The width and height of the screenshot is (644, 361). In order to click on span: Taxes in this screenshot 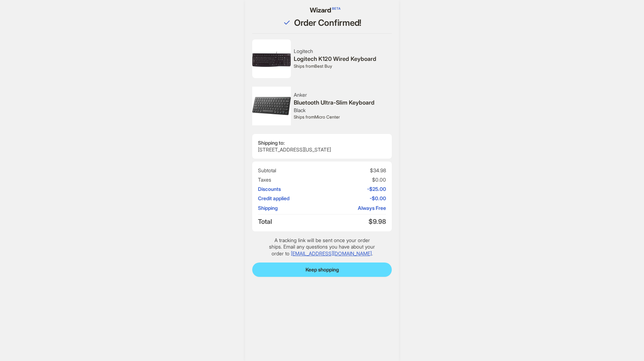, I will do `click(289, 180)`.